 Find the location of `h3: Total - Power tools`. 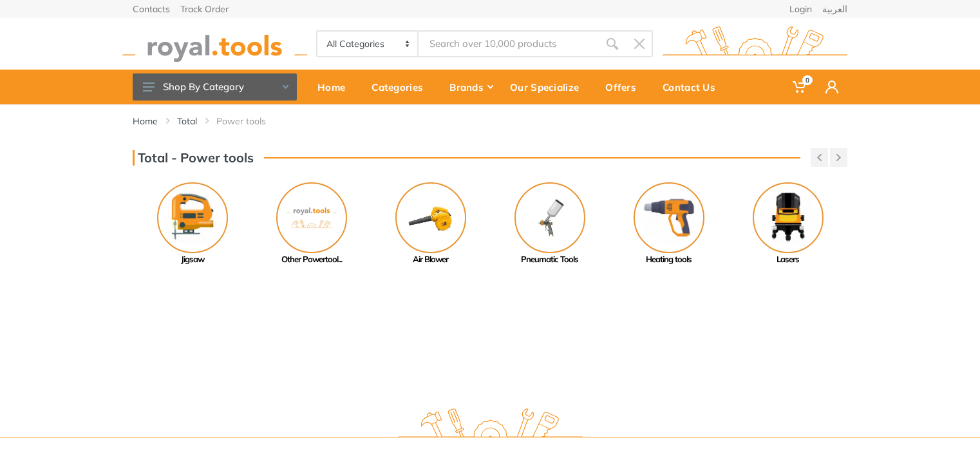

h3: Total - Power tools is located at coordinates (193, 158).